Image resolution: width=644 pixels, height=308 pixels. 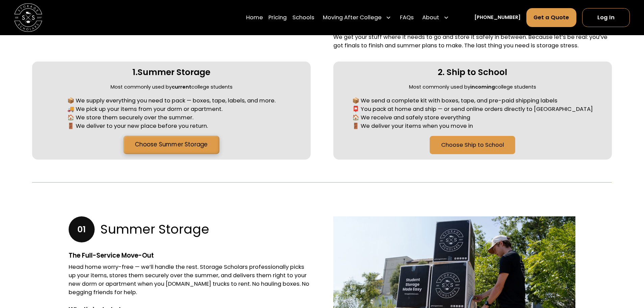 What do you see at coordinates (473, 114) in the screenshot?
I see `div: 📦 We send a complete kit with boxes, tape, and pre-paid shipping labels 📮 You pack at home and sh...` at bounding box center [473, 114].